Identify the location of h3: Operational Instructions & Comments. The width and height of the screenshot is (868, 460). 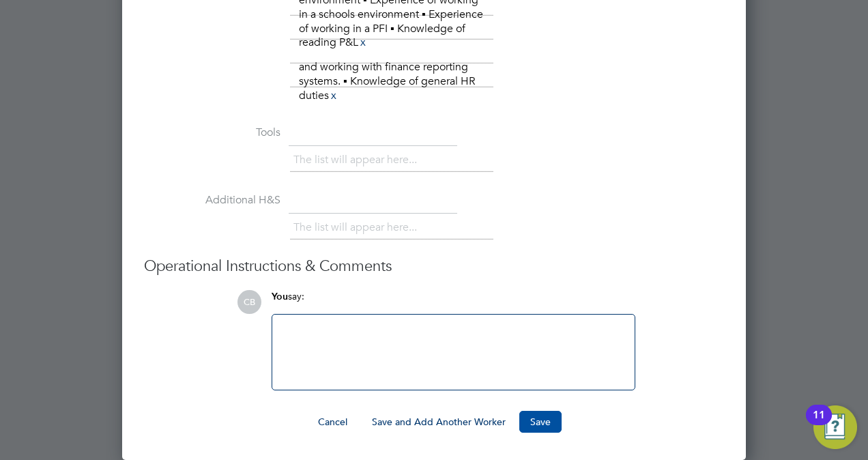
(434, 266).